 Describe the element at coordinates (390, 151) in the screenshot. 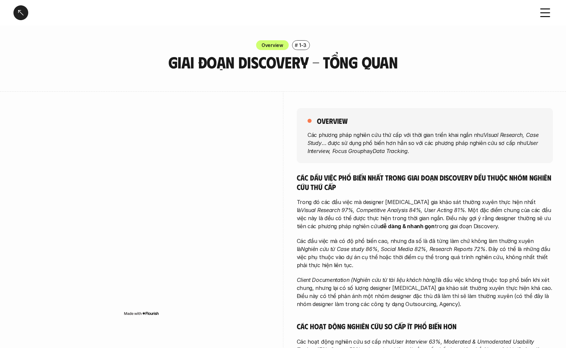

I see `em: Data Tracking.` at that location.